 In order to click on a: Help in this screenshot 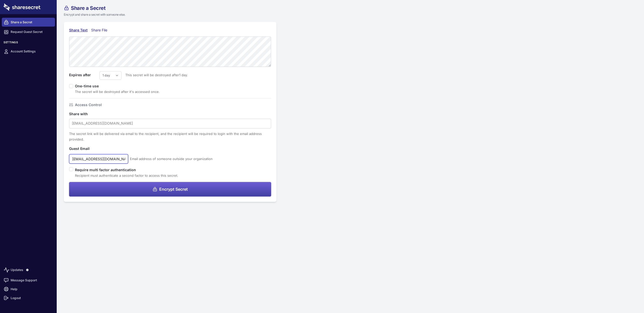, I will do `click(28, 289)`.